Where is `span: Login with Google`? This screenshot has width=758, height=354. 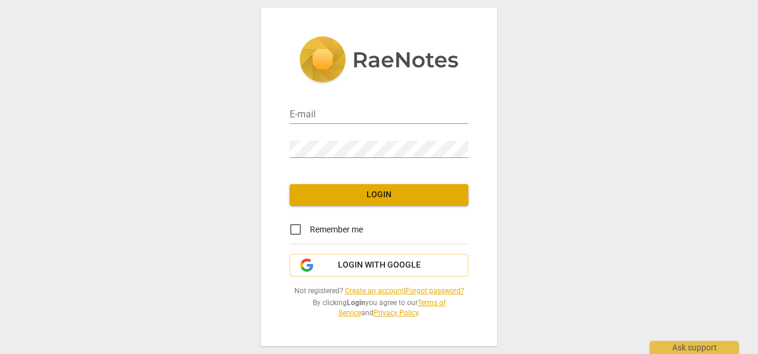
span: Login with Google is located at coordinates (379, 265).